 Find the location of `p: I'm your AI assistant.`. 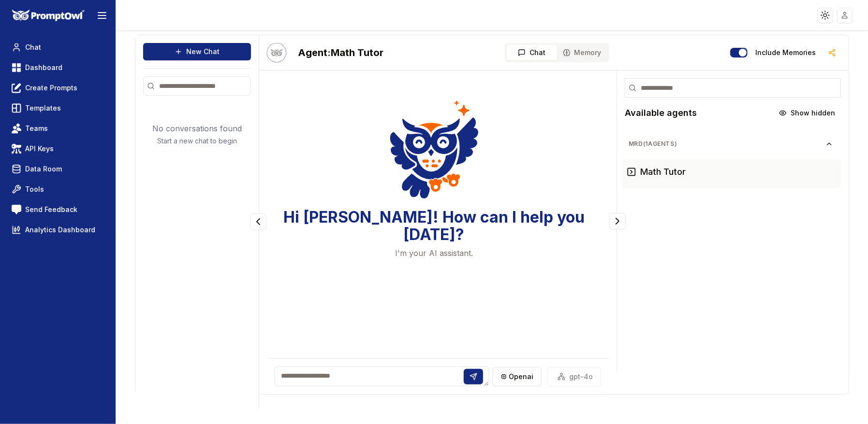

p: I'm your AI assistant. is located at coordinates (434, 253).